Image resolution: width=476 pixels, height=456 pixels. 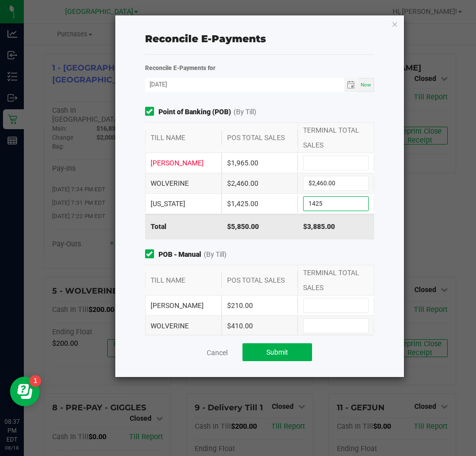 I want to click on span: Submit, so click(x=278, y=352).